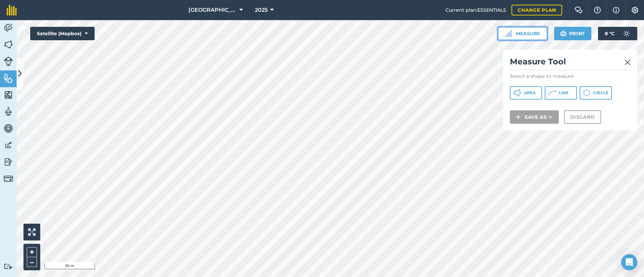 The height and width of the screenshot is (277, 644). I want to click on button: Circle, so click(596, 93).